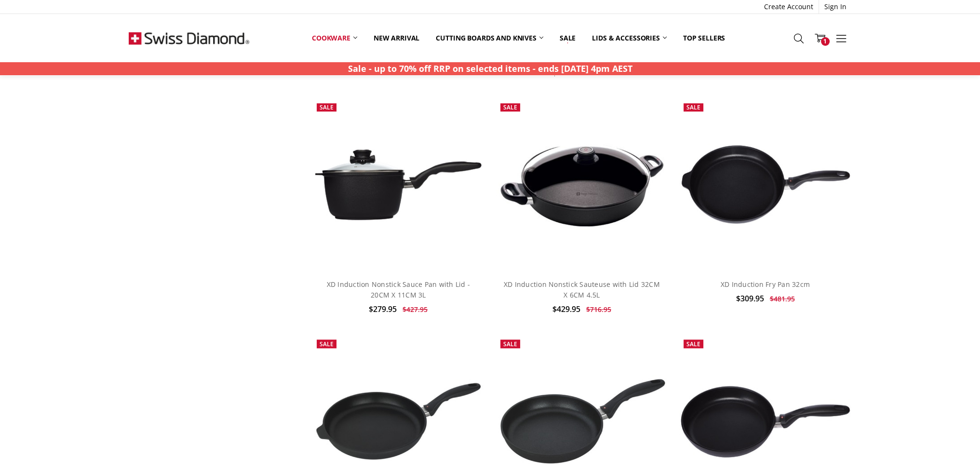  I want to click on img: Free Shipping On Every Order, so click(189, 38).